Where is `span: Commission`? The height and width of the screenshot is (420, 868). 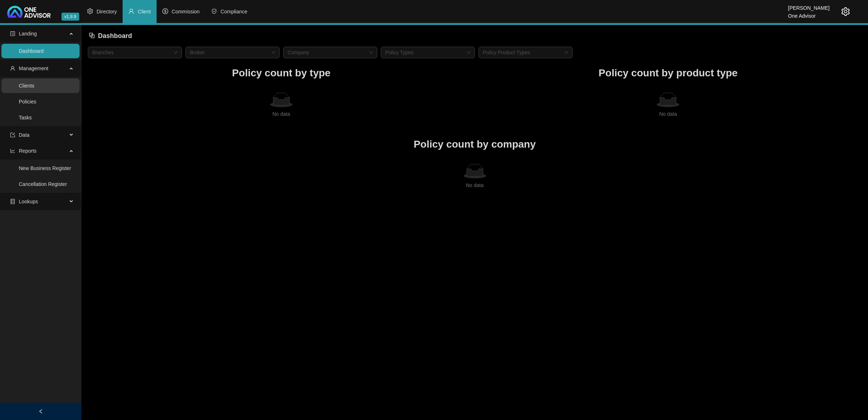 span: Commission is located at coordinates (186, 11).